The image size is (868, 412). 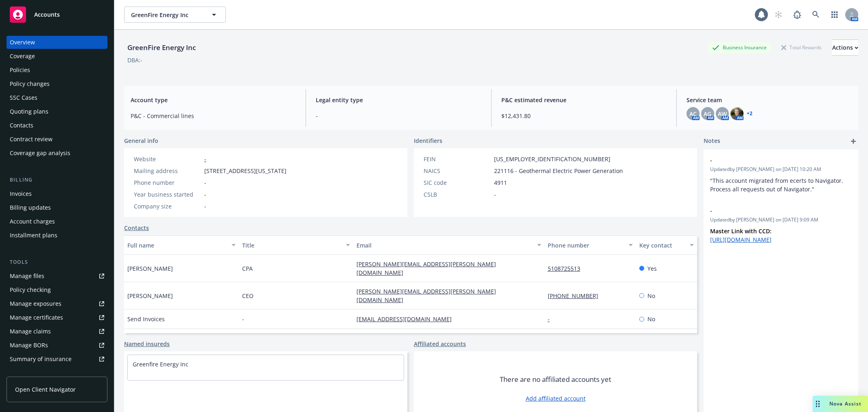 What do you see at coordinates (558, 171) in the screenshot?
I see `span: 221116 - Geothermal Electric Power Generation` at bounding box center [558, 171].